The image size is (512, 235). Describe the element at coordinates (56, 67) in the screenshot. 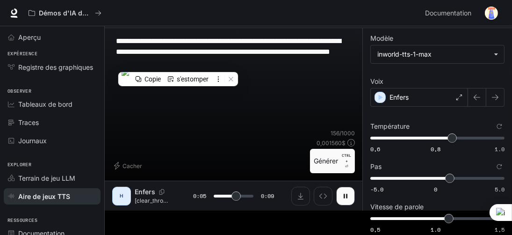

I see `font: Registre des graphiques` at that location.